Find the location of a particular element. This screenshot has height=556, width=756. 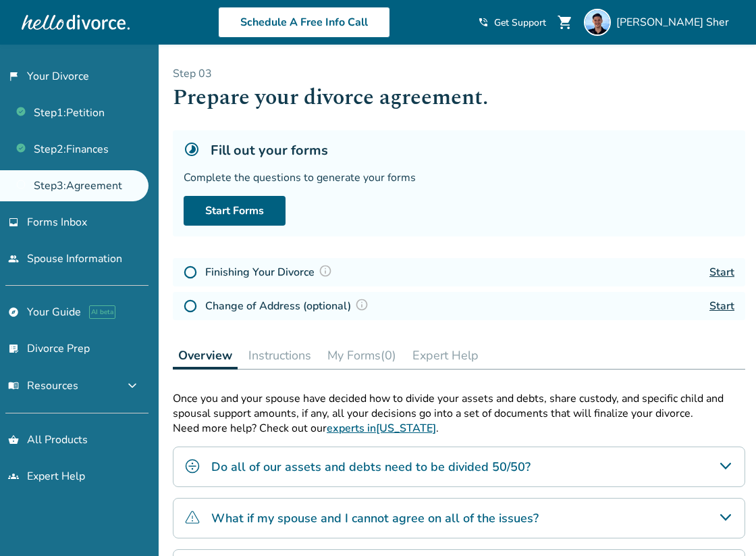

p: Once you and your spouse have decided how to divide your assets and debts, share custody, and spe... is located at coordinates (459, 406).